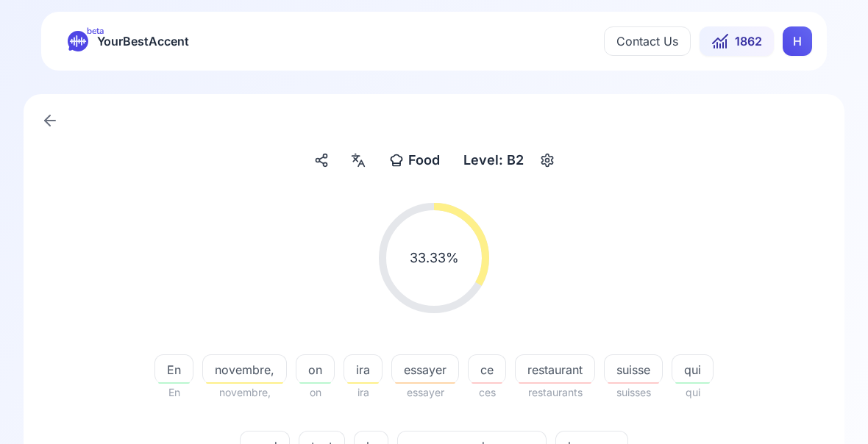  Describe the element at coordinates (633, 369) in the screenshot. I see `button: suisse` at that location.